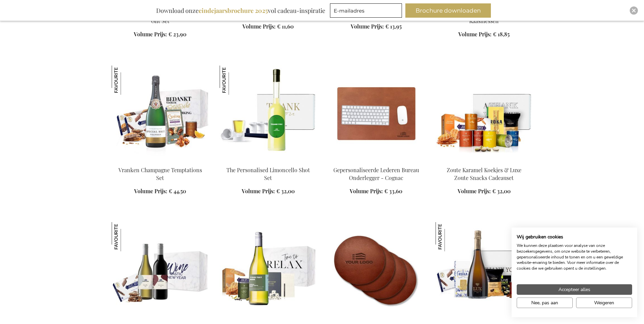  What do you see at coordinates (241, 10) in the screenshot?
I see `div: Download onze vol cadeau-inspiratie` at bounding box center [241, 10].